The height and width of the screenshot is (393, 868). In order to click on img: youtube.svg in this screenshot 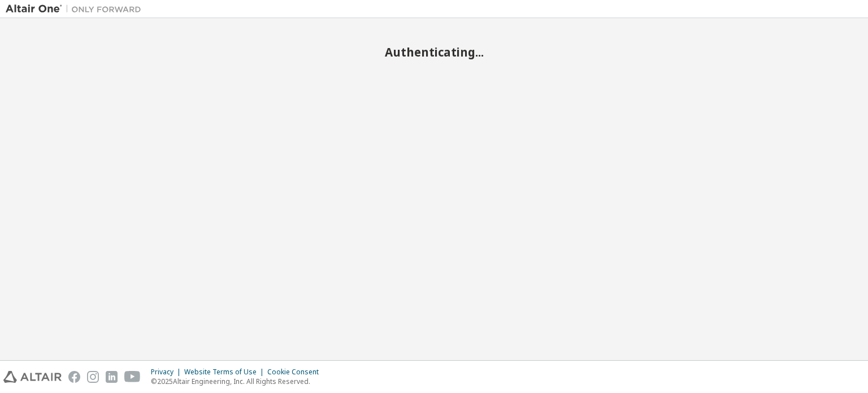, I will do `click(133, 376)`.